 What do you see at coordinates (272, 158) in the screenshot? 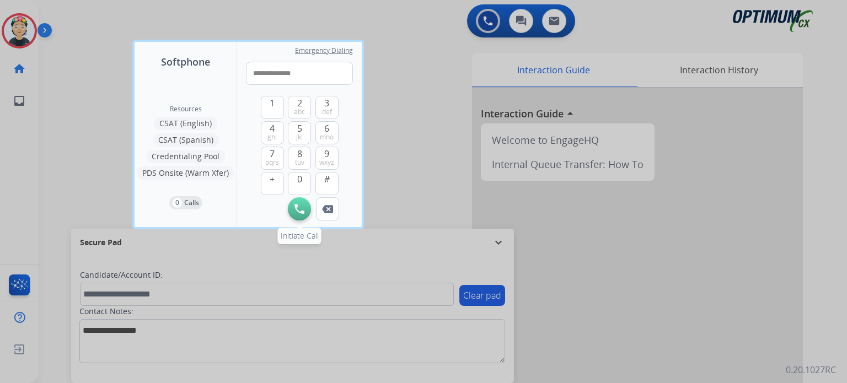
I see `button: 7pqrs` at bounding box center [272, 158].